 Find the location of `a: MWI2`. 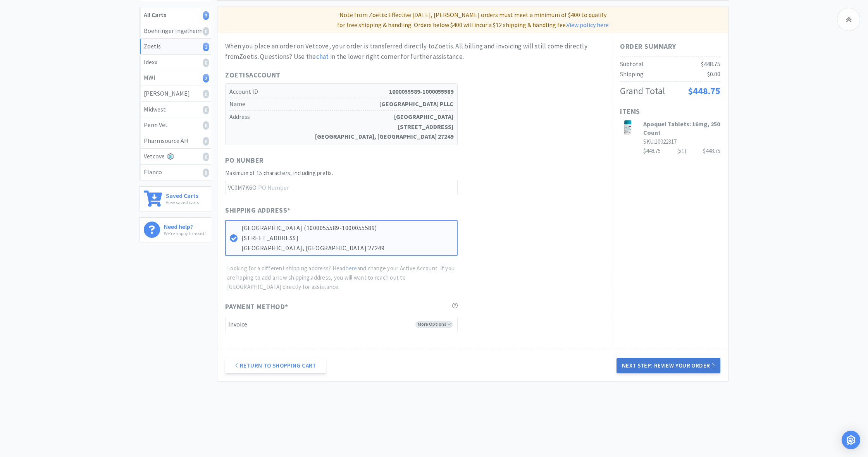

a: MWI2 is located at coordinates (175, 78).